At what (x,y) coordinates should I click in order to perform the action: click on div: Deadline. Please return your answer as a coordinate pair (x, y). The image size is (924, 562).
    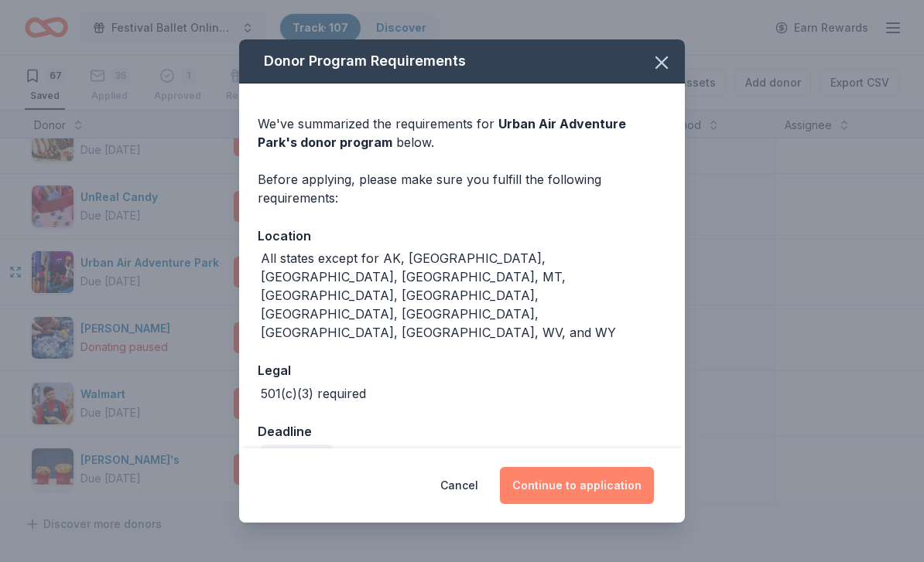
    Looking at the image, I should click on (462, 431).